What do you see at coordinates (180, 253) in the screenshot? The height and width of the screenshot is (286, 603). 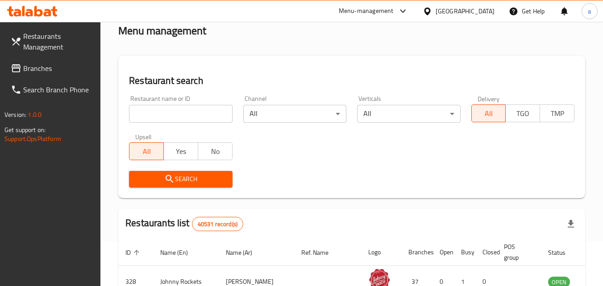 I see `span: Name (En)` at bounding box center [180, 253].